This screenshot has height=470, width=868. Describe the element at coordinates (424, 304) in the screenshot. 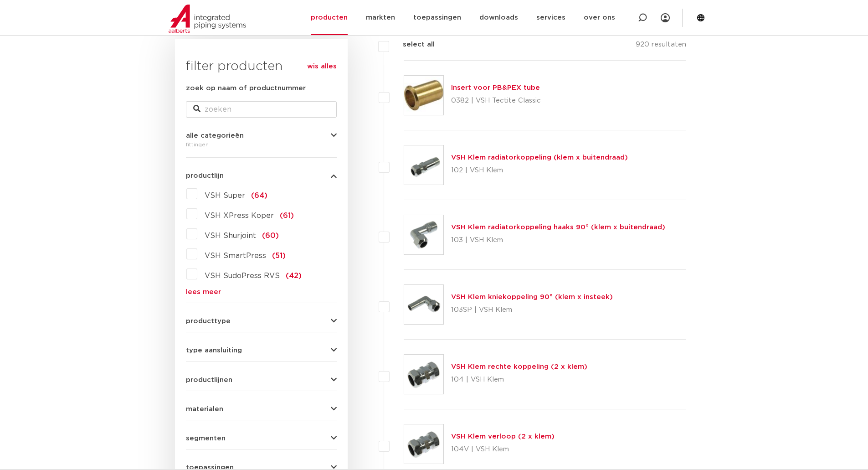

I see `img: Thumbnail for VSH Klem kniekoppeling 90° (klem x insteek)` at that location.